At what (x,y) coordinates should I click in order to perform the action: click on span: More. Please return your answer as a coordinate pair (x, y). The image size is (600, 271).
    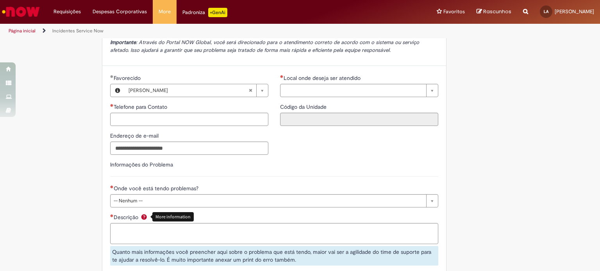
    Looking at the image, I should click on (164, 12).